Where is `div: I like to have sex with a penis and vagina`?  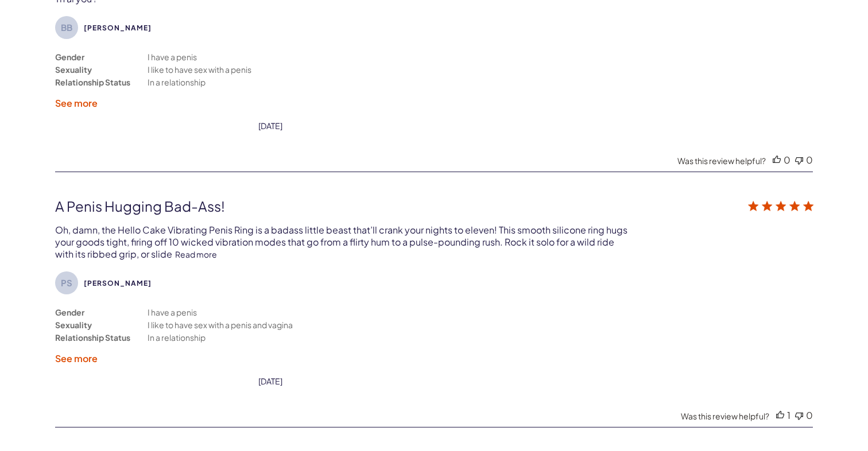
div: I like to have sex with a penis and vagina is located at coordinates (220, 325).